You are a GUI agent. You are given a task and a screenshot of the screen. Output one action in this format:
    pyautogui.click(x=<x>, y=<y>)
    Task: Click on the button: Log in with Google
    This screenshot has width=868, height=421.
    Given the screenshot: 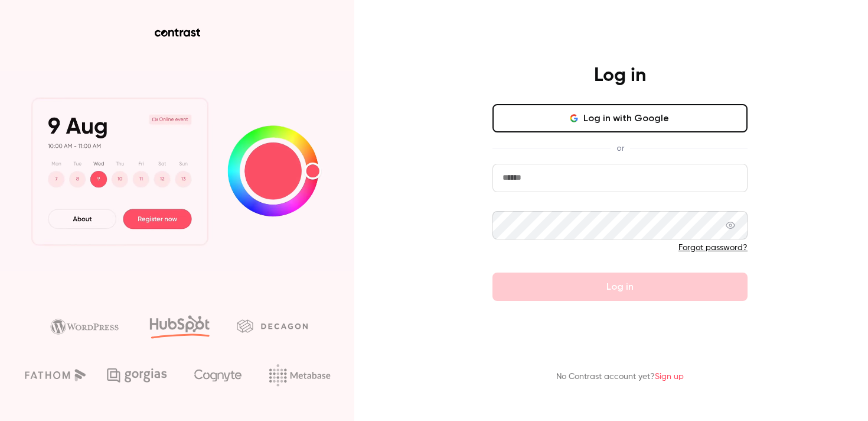 What is the action you would take?
    pyautogui.click(x=620, y=118)
    